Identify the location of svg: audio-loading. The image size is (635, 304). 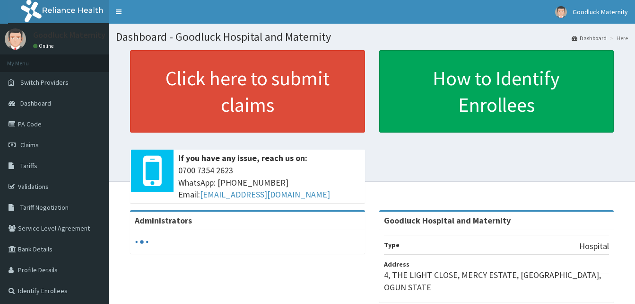
(142, 242).